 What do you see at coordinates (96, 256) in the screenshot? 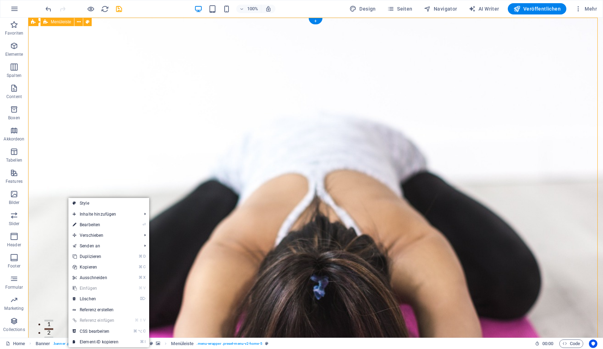
I see `a: ⌘DDuplizieren` at bounding box center [96, 256].